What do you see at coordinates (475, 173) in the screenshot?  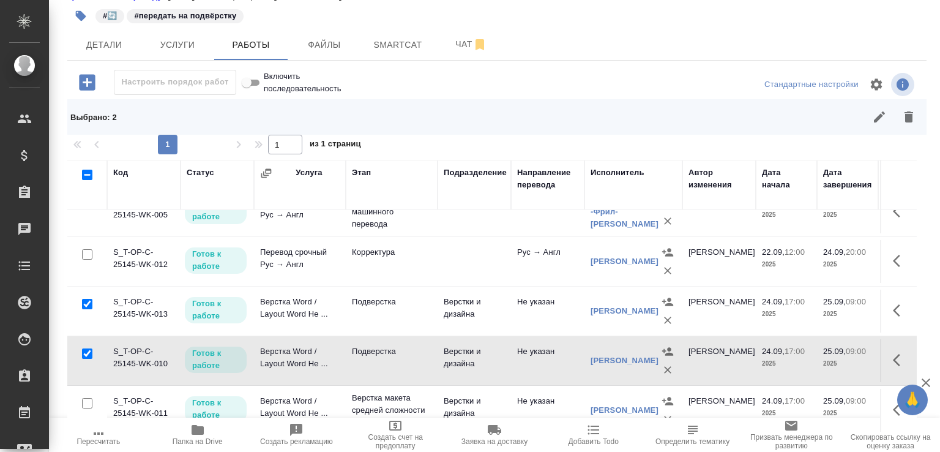 I see `div: Подразделение` at bounding box center [475, 173].